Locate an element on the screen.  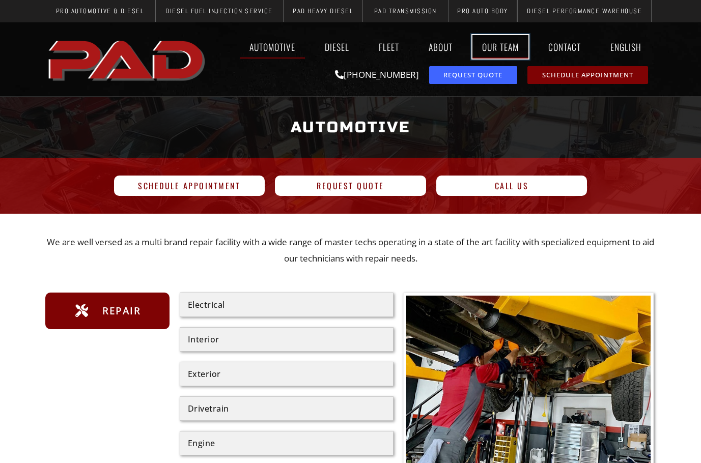
div: Exterior is located at coordinates (287, 374).